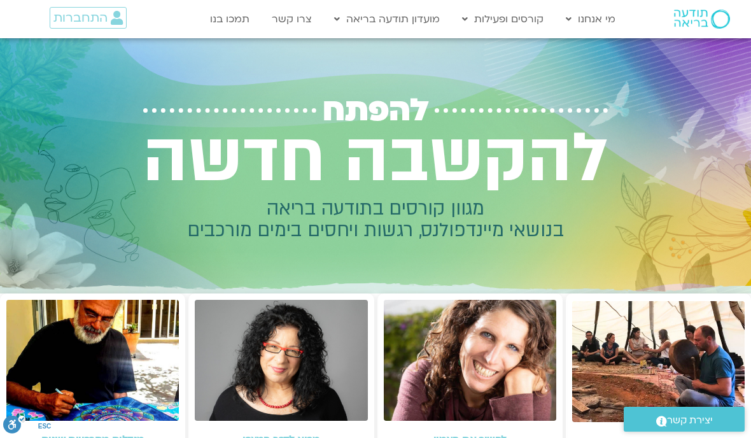 The width and height of the screenshot is (751, 438). I want to click on a: יצירת קשר, so click(684, 419).